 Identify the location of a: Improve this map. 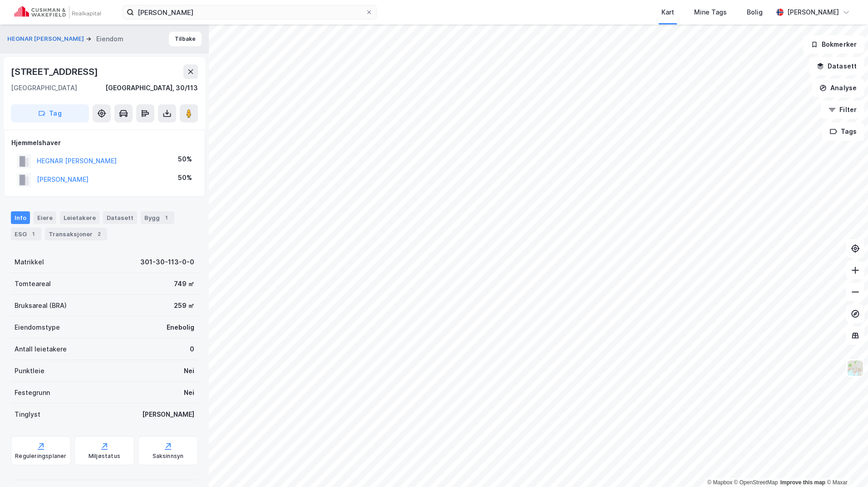
(803, 483).